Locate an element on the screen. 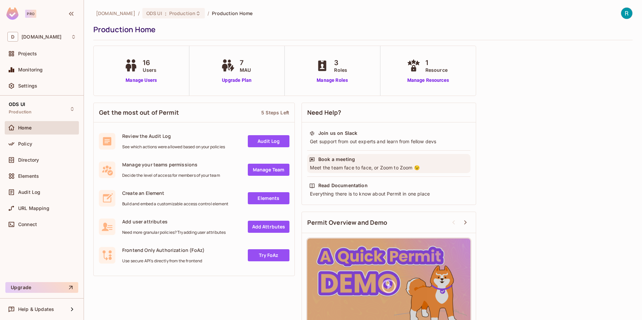 The image size is (642, 320). span: Monitoring is located at coordinates (31, 70).